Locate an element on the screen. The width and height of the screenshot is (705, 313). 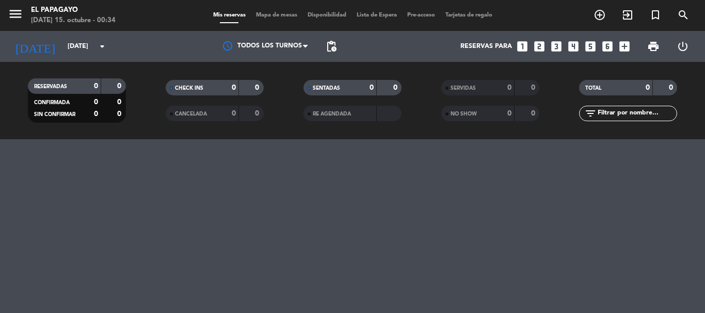
button: menu is located at coordinates (15, 15).